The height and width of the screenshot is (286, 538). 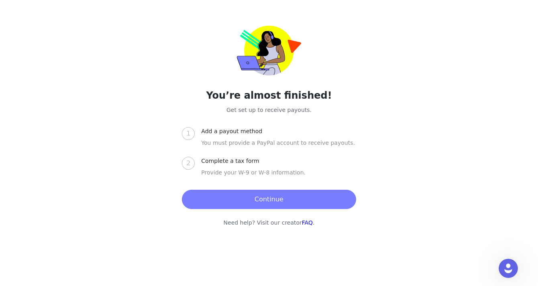 What do you see at coordinates (278, 177) in the screenshot?
I see `div: Provide your W-9 or W-8 information.` at bounding box center [278, 177].